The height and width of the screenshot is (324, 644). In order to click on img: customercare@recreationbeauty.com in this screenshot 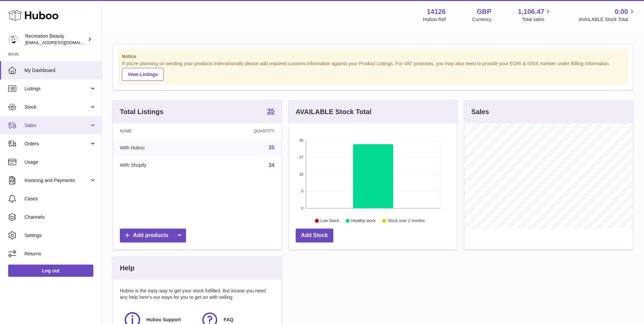, I will do `click(13, 39)`.